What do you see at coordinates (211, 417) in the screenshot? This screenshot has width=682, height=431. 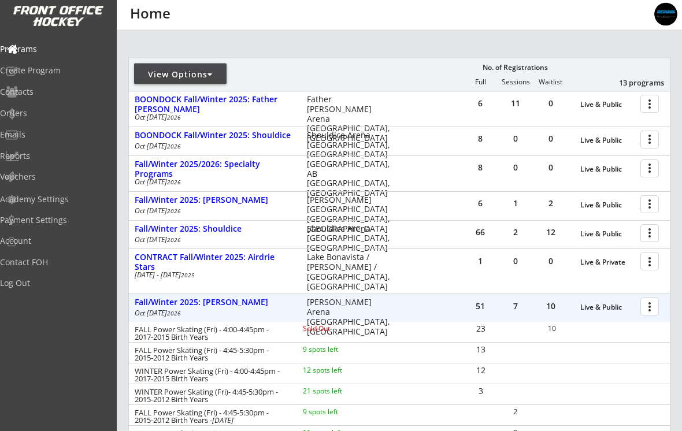 I see `div: FALL Power Skating (Fri) - 4:45-5:30pm - 2015-2012 Birth Years -` at bounding box center [211, 417].